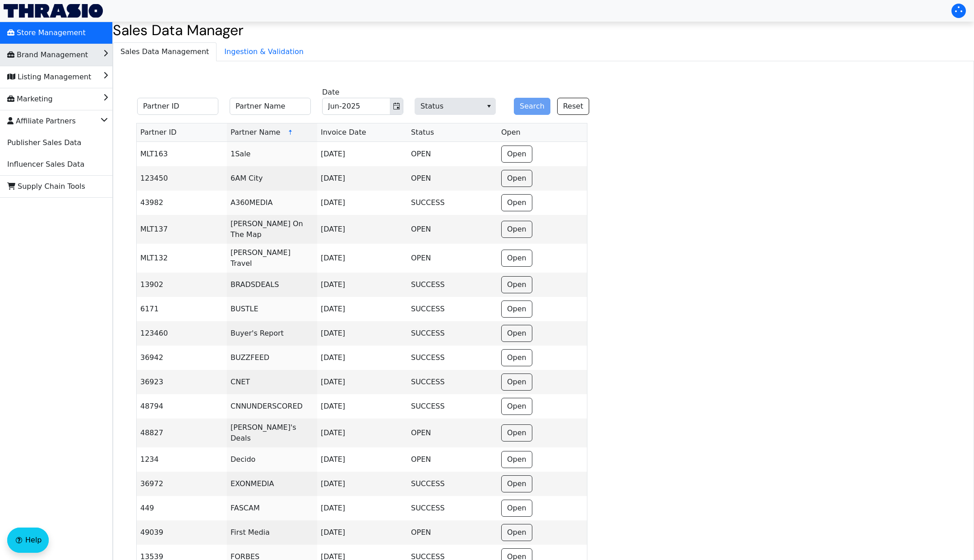 The width and height of the screenshot is (974, 560). What do you see at coordinates (49, 77) in the screenshot?
I see `span: Listing Management` at bounding box center [49, 77].